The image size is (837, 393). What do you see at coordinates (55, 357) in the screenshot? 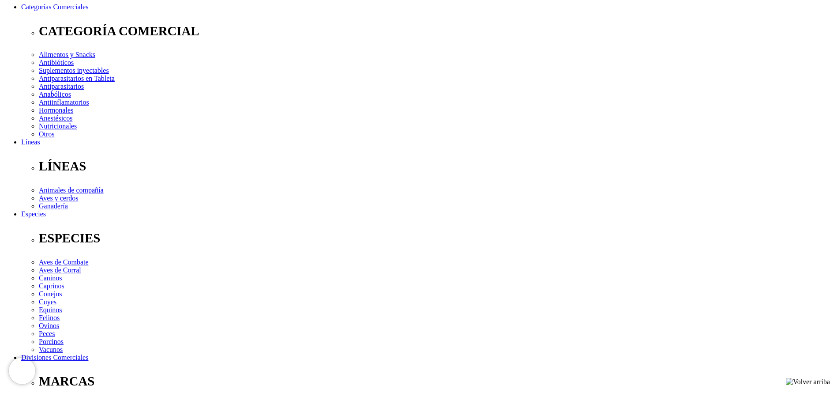
I see `span: Divisiones Comerciales` at bounding box center [55, 357].